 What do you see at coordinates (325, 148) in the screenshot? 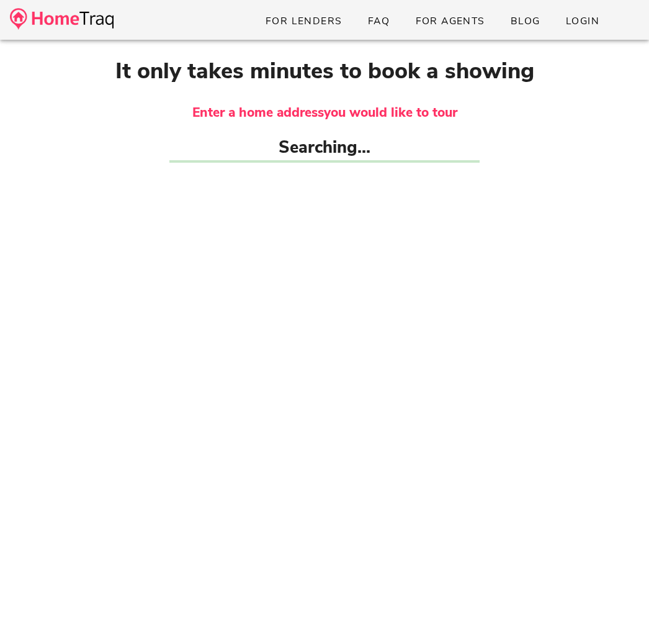
I see `h2: Searching...` at bounding box center [325, 148].